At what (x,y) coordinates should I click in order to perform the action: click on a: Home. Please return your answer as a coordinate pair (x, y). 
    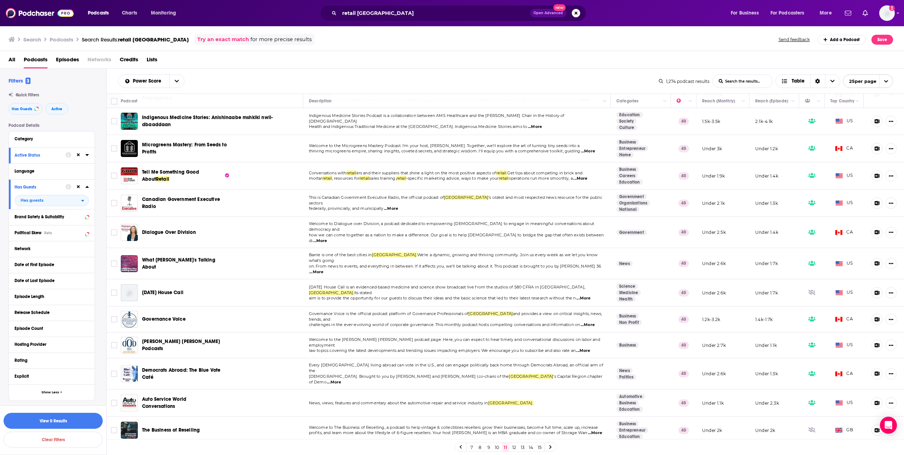
    Looking at the image, I should click on (625, 155).